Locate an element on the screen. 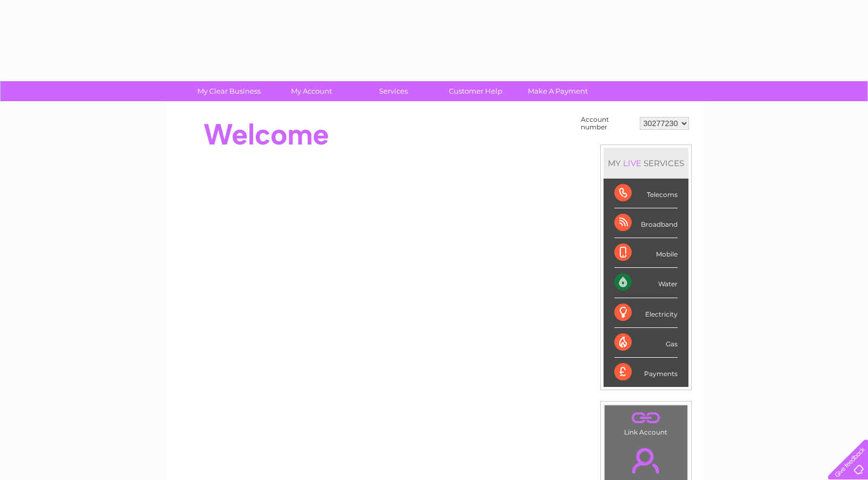 Image resolution: width=868 pixels, height=480 pixels. div: MY SERVICES is located at coordinates (646, 163).